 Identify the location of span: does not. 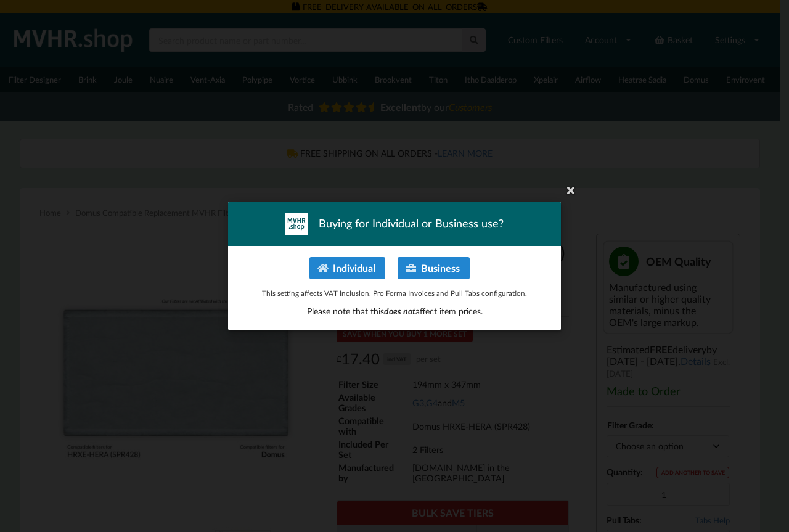
(399, 311).